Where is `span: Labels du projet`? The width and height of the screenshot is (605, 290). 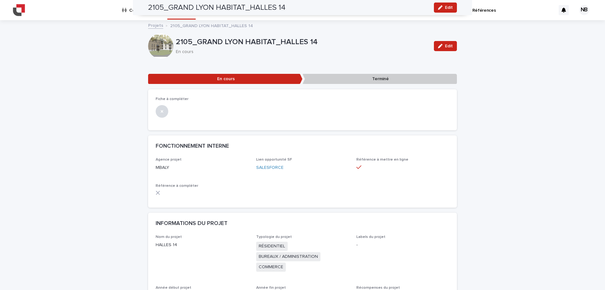
span: Labels du projet is located at coordinates (371, 237).